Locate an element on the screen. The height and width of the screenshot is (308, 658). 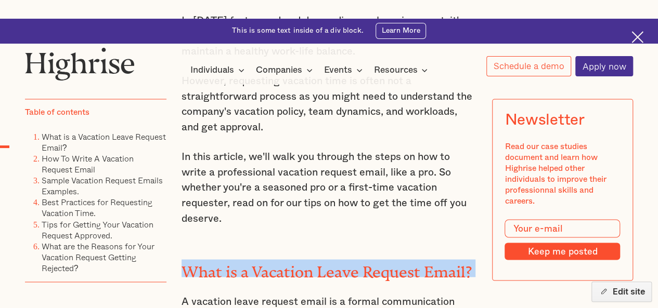
img: Highrise logo is located at coordinates (80, 64).